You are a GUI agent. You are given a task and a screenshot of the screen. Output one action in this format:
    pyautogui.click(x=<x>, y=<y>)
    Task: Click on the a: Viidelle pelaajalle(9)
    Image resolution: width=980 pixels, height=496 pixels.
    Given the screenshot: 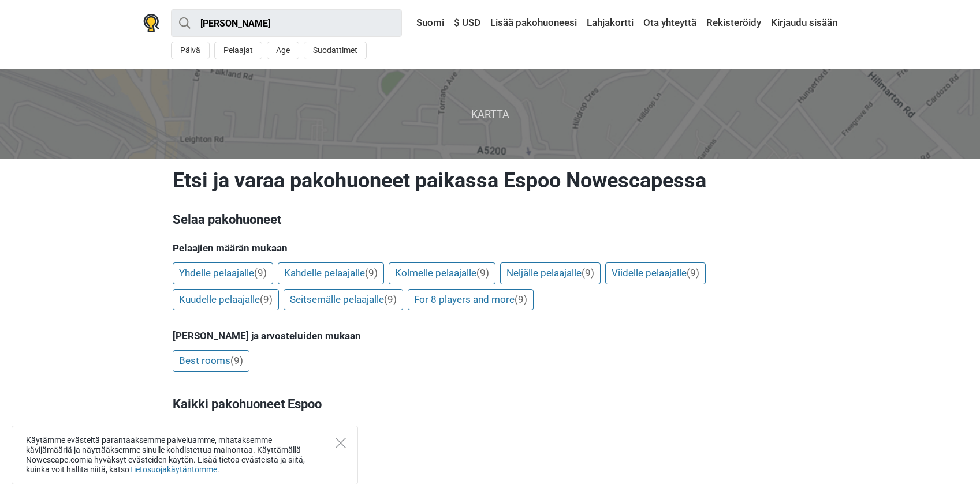 What is the action you would take?
    pyautogui.click(x=656, y=273)
    